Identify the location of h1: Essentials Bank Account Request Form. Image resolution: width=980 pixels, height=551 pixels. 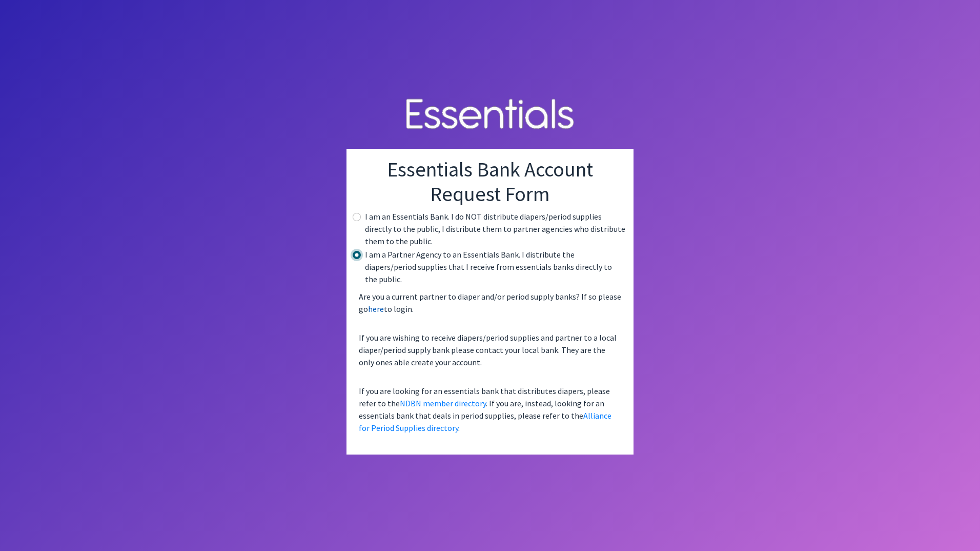
(490, 182).